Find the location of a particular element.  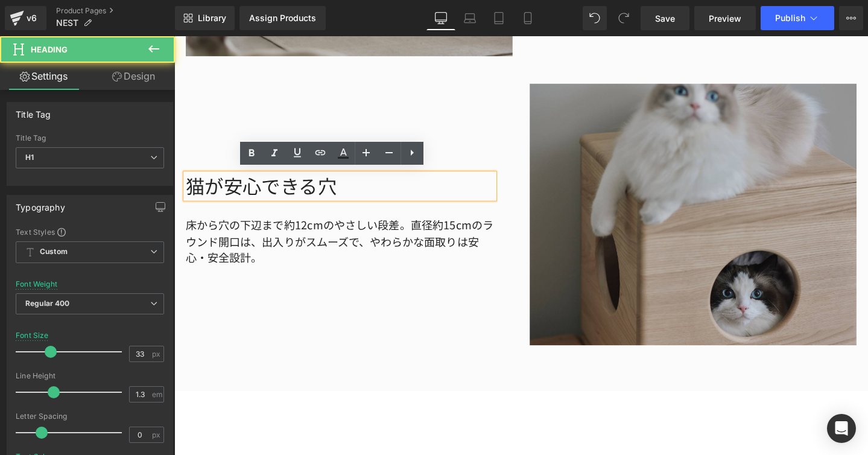

div: Open Intercom Messenger is located at coordinates (841, 428).